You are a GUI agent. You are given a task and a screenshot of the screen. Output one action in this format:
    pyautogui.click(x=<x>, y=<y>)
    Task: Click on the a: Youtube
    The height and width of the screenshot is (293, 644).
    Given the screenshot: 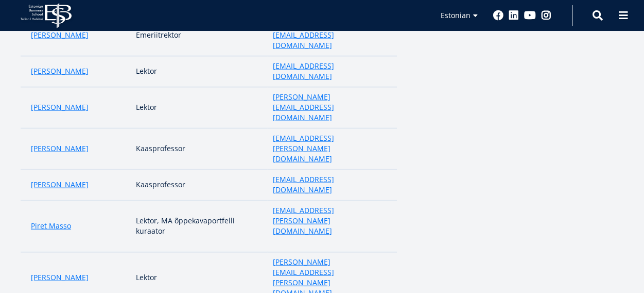 What is the action you would take?
    pyautogui.click(x=529, y=16)
    